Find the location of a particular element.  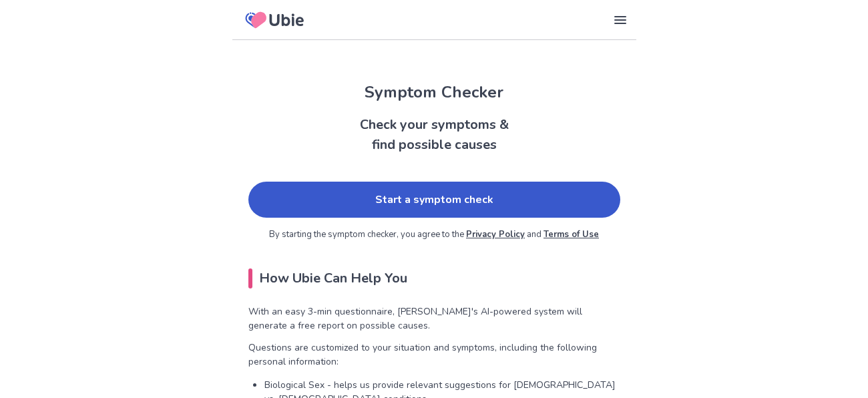

a: Start a symptom check is located at coordinates (434, 199).